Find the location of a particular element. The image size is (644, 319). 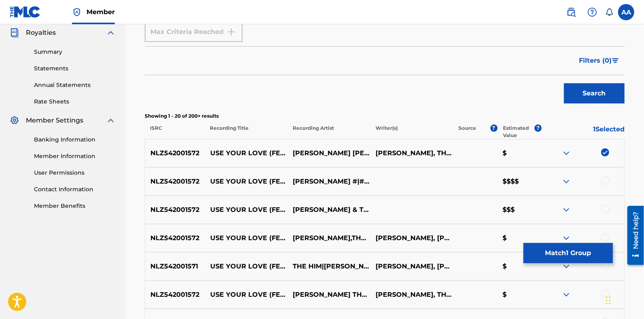

a: Public Search is located at coordinates (571, 12).